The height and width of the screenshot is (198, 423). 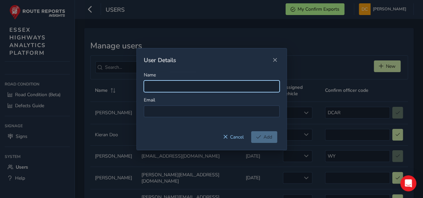 What do you see at coordinates (207, 60) in the screenshot?
I see `div: User Details` at bounding box center [207, 60].